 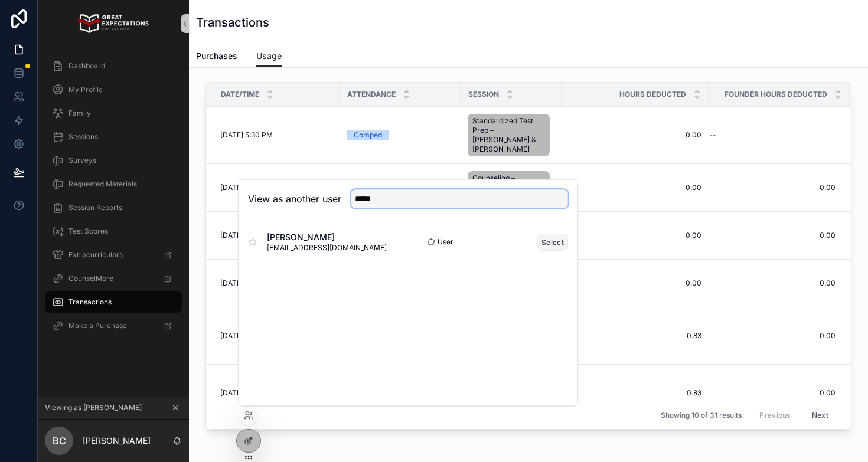 What do you see at coordinates (113, 326) in the screenshot?
I see `a: Make a Purchase` at bounding box center [113, 326].